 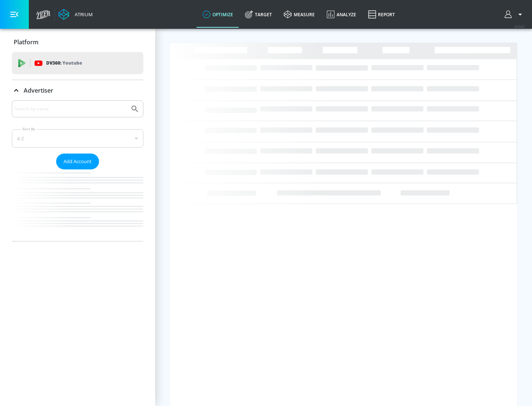 What do you see at coordinates (78, 139) in the screenshot?
I see `div: A-Z` at bounding box center [78, 139].